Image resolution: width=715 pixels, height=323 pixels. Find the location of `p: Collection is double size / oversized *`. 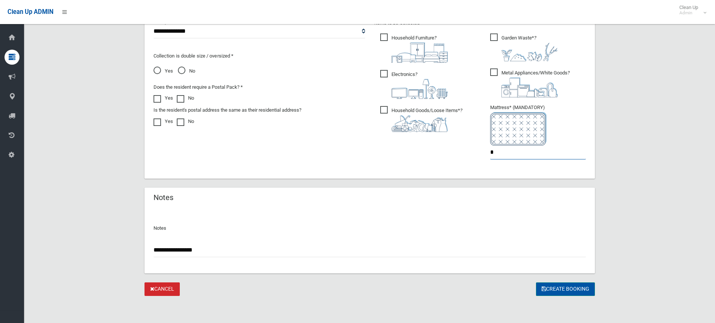

p: Collection is double size / oversized * is located at coordinates (259, 56).